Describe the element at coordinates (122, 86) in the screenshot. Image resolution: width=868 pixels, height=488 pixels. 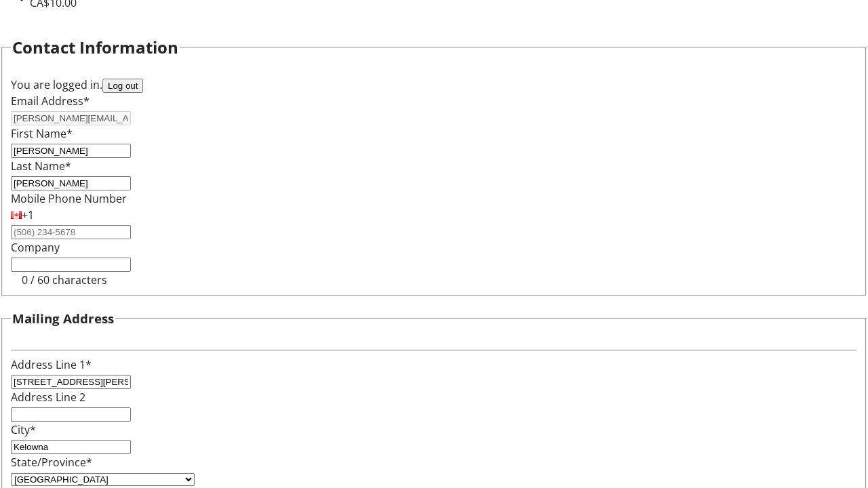
I see `button: Log out` at that location.